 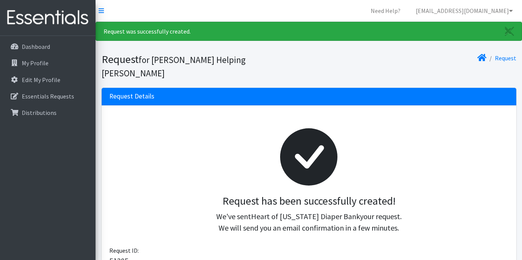 I want to click on h3: Request Details, so click(x=132, y=96).